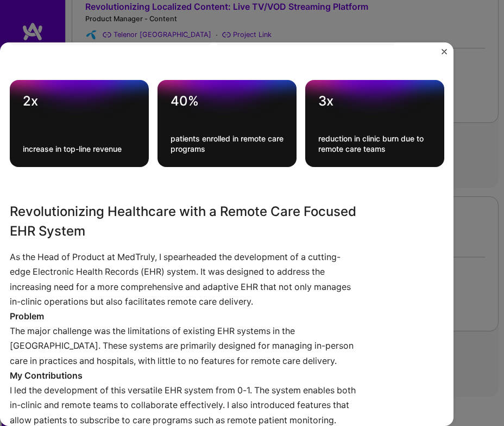  Describe the element at coordinates (26, 316) in the screenshot. I see `strong: Problem` at that location.